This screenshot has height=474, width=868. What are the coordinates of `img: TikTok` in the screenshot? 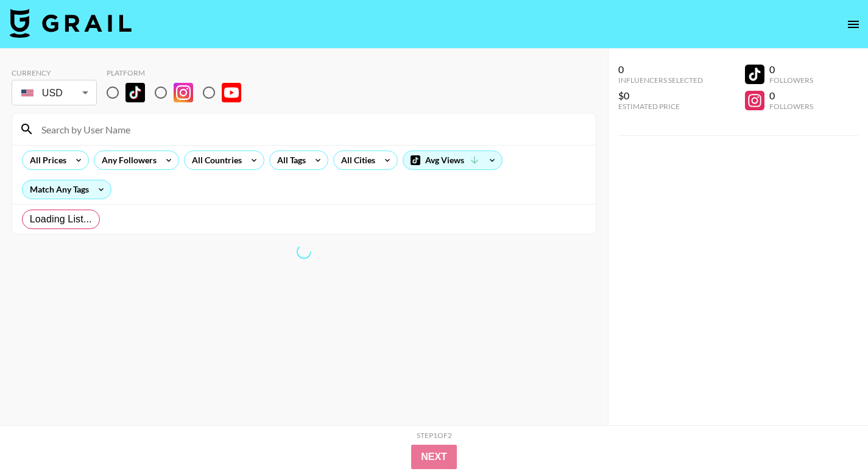 It's located at (135, 93).